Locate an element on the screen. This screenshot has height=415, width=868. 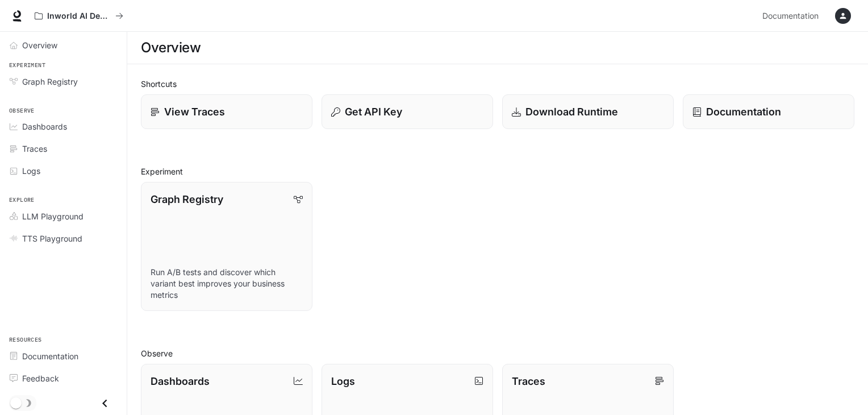
a: Feedback is located at coordinates (63, 377).